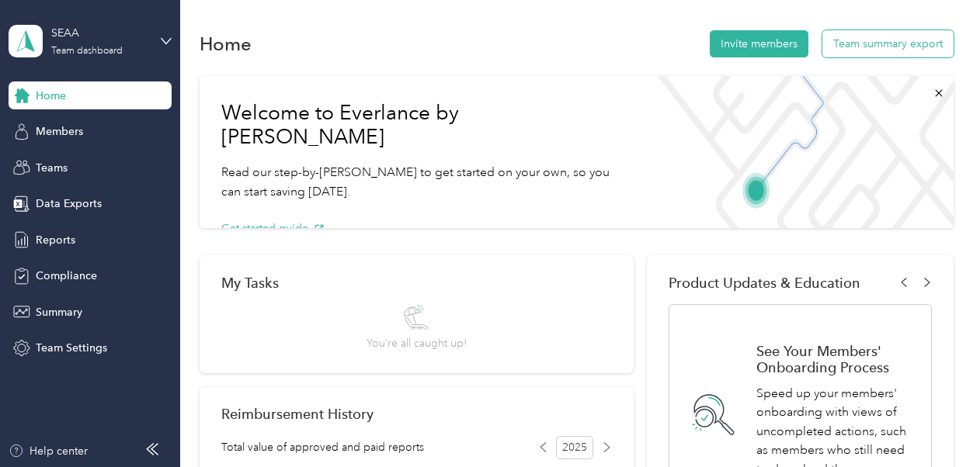  I want to click on span: Data Exports, so click(69, 203).